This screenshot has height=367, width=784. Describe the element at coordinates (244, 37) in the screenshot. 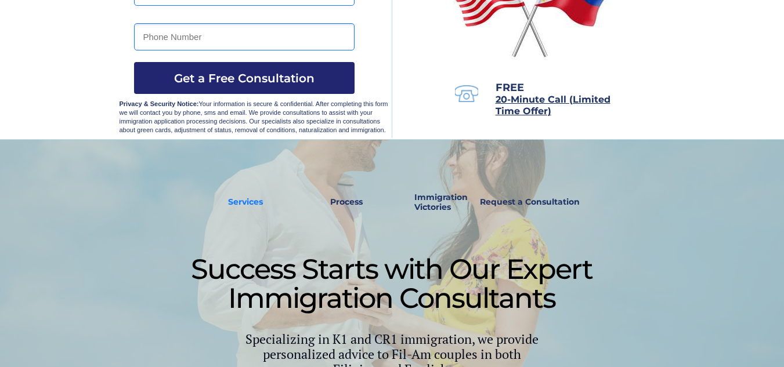

I see `input: Phone Number` at that location.